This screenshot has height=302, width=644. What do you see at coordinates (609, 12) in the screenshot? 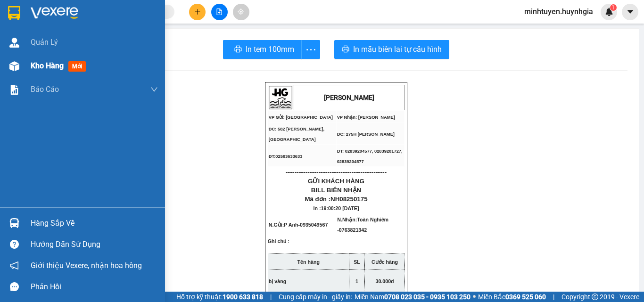
I see `img: icon-new-feature` at bounding box center [609, 12].